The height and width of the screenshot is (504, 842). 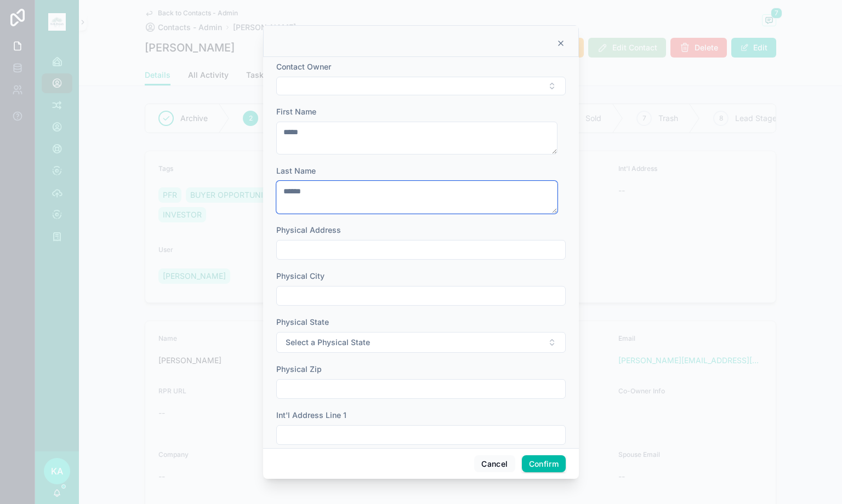 What do you see at coordinates (494, 464) in the screenshot?
I see `button: Cancel` at bounding box center [494, 464].